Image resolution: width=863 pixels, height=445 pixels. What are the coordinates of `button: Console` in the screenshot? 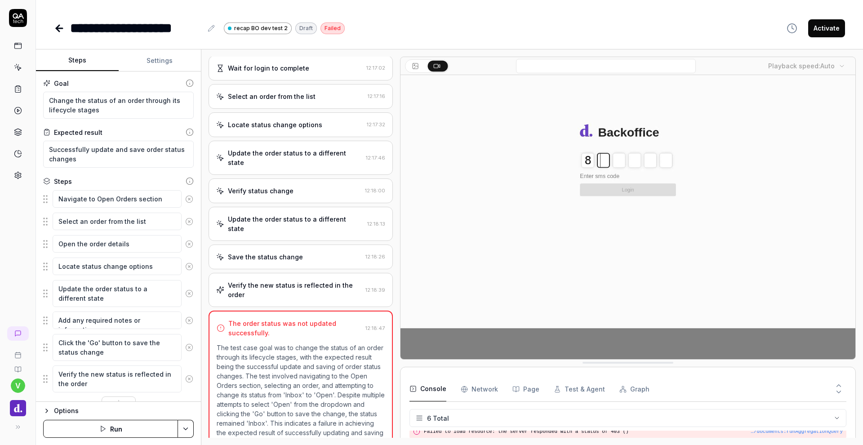 It's located at (428, 389).